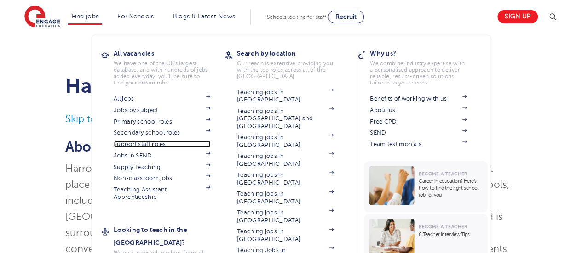  What do you see at coordinates (292, 63) in the screenshot?
I see `a: Search by locationOur reach is extensive providing you with the top roles across all of the [GEOG...` at bounding box center [292, 63].